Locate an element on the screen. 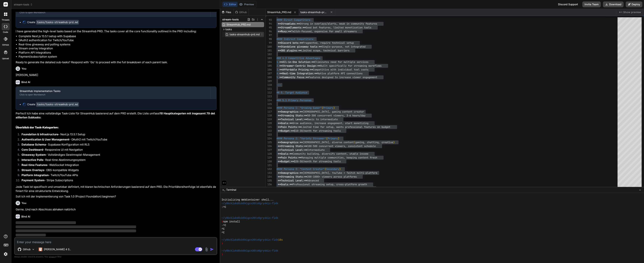  div: 106 is located at coordinates (269, 69).